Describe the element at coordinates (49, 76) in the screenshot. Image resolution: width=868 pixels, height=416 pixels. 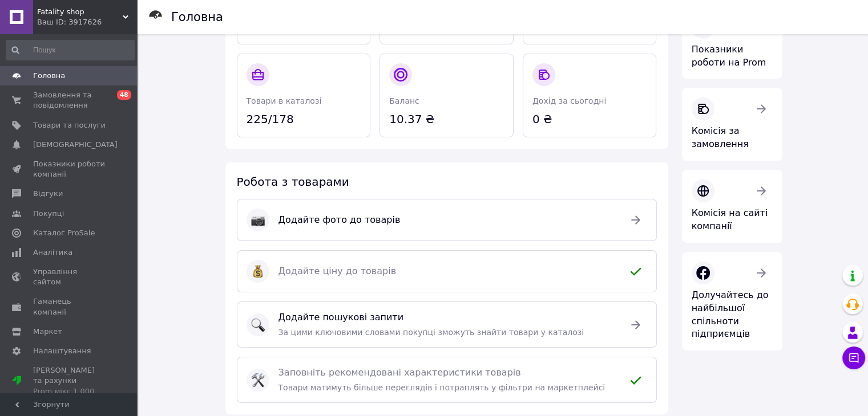
I see `span: Головна` at that location.